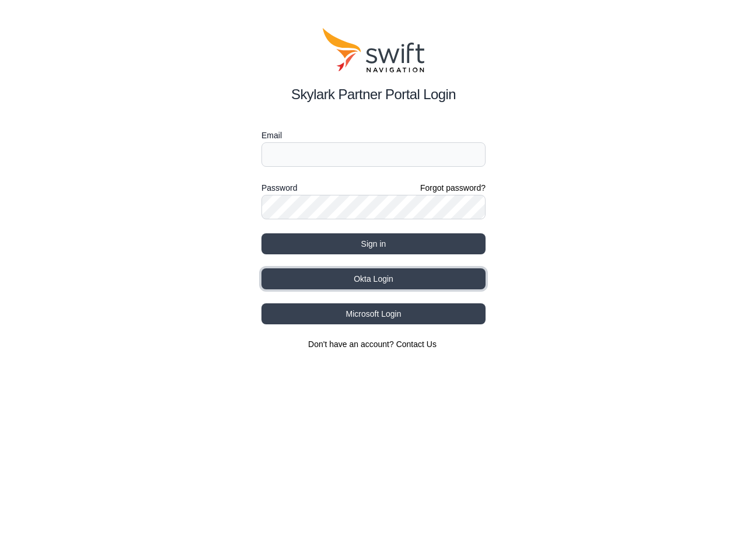  What do you see at coordinates (373, 278) in the screenshot?
I see `button: Okta Login` at bounding box center [373, 278].